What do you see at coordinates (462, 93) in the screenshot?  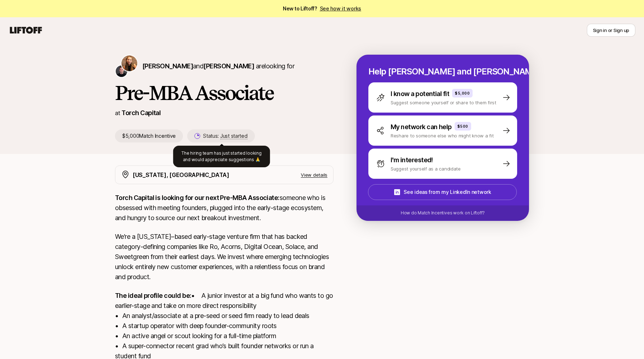 I see `p: $5,000` at bounding box center [462, 93].